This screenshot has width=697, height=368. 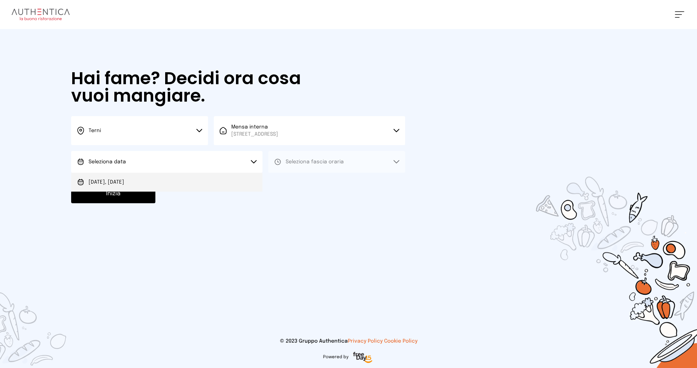 I want to click on a: Cookie Policy, so click(x=401, y=341).